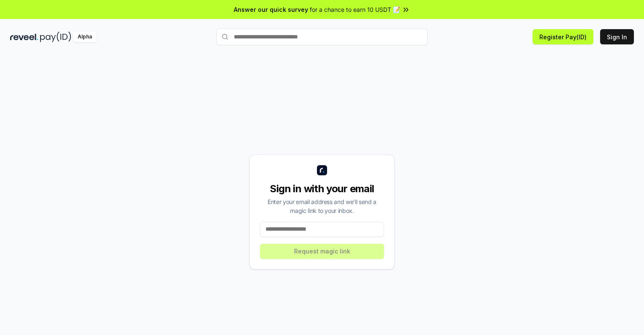 This screenshot has width=644, height=335. What do you see at coordinates (85, 37) in the screenshot?
I see `div: Alpha` at bounding box center [85, 37].